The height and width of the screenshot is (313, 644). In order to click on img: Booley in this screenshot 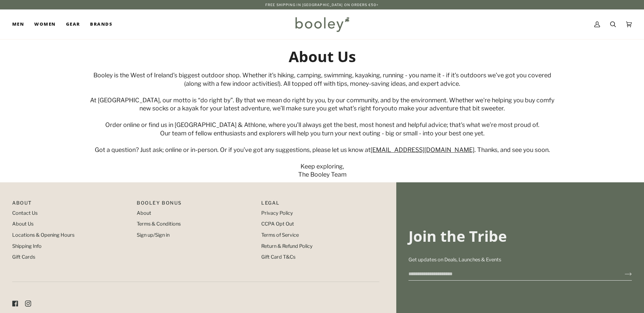, I will do `click(322, 24)`.